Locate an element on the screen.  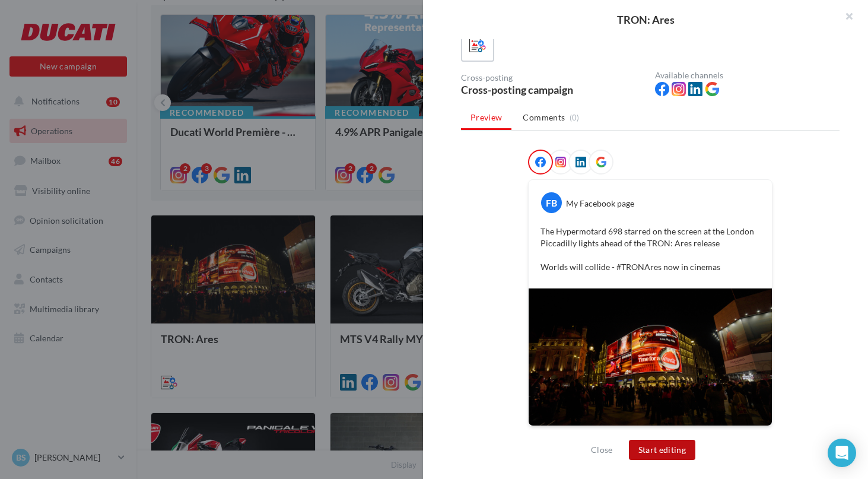
div: My Facebook page is located at coordinates (600, 204).